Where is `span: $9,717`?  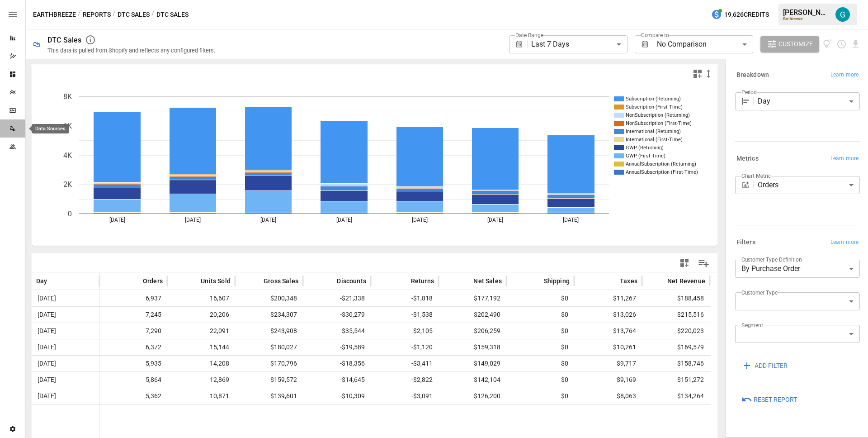 span: $9,717 is located at coordinates (608, 363).